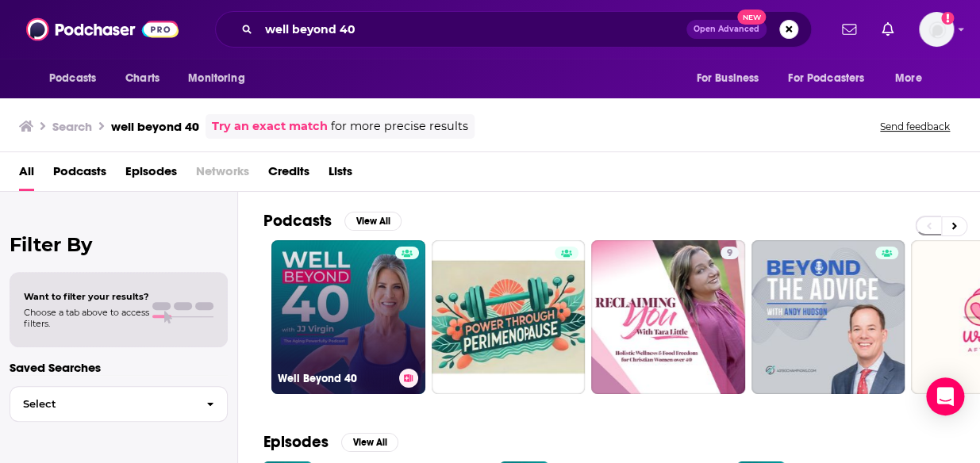 The height and width of the screenshot is (463, 980). Describe the element at coordinates (915, 126) in the screenshot. I see `button: Send feedback` at that location.